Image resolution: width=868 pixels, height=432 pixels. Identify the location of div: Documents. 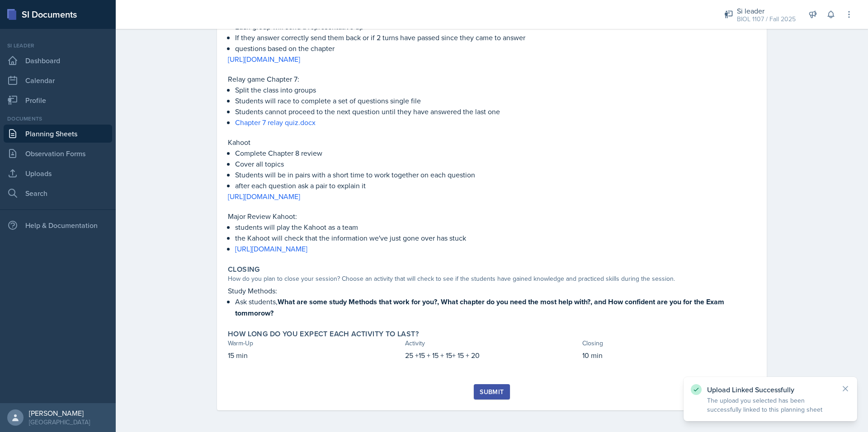
(58, 119).